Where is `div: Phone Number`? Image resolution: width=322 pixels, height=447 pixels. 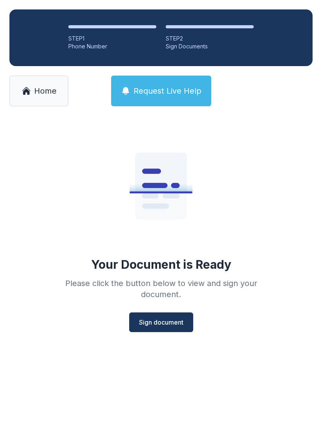
div: Phone Number is located at coordinates (112, 46).